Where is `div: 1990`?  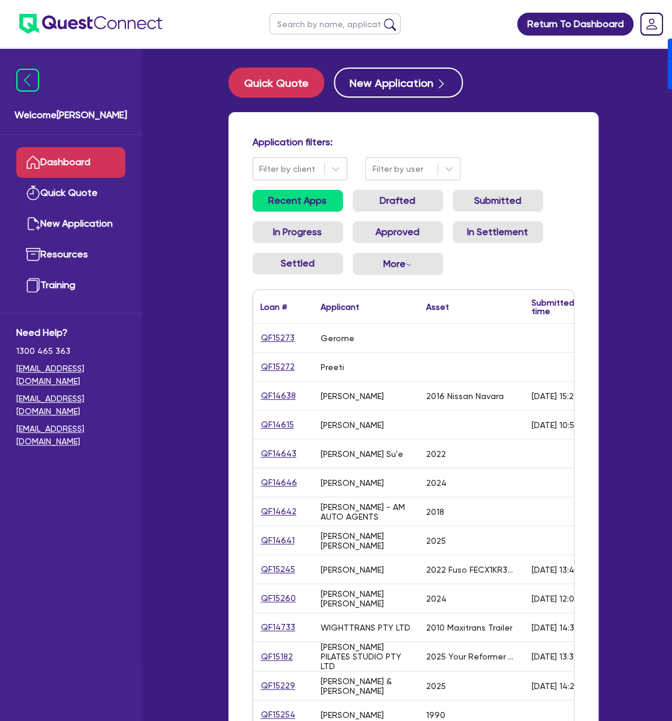
div: 1990 is located at coordinates (436, 715).